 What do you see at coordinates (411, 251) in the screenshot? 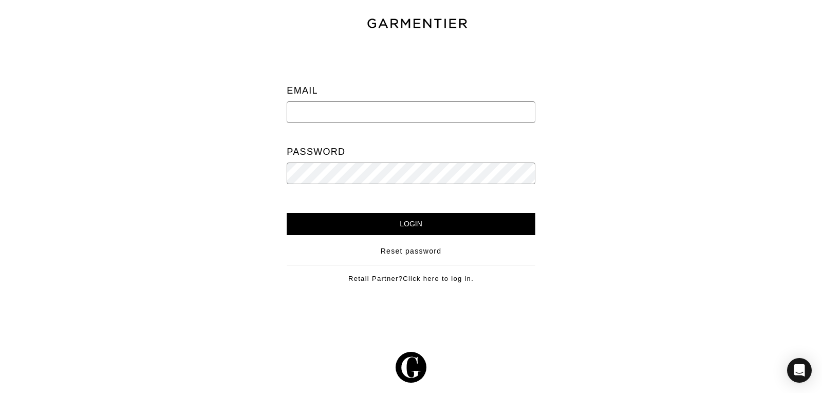
I see `a: Reset password` at bounding box center [411, 251].